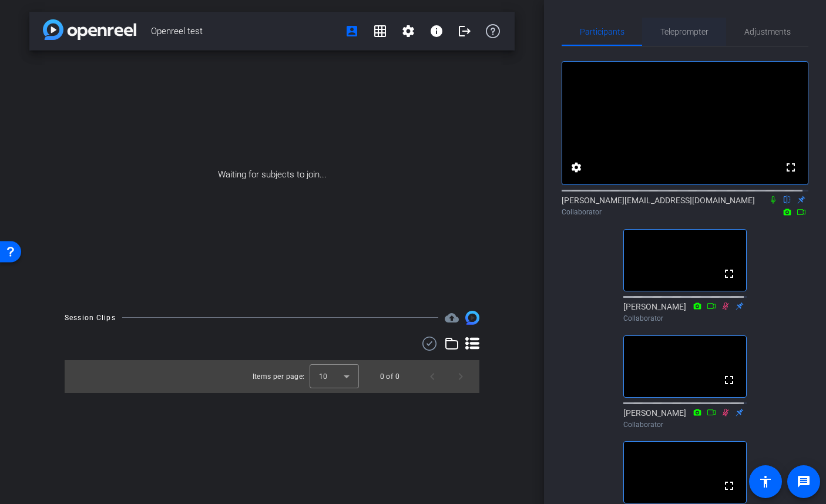 The width and height of the screenshot is (826, 504). What do you see at coordinates (804, 481) in the screenshot?
I see `mat-icon: message` at bounding box center [804, 481].